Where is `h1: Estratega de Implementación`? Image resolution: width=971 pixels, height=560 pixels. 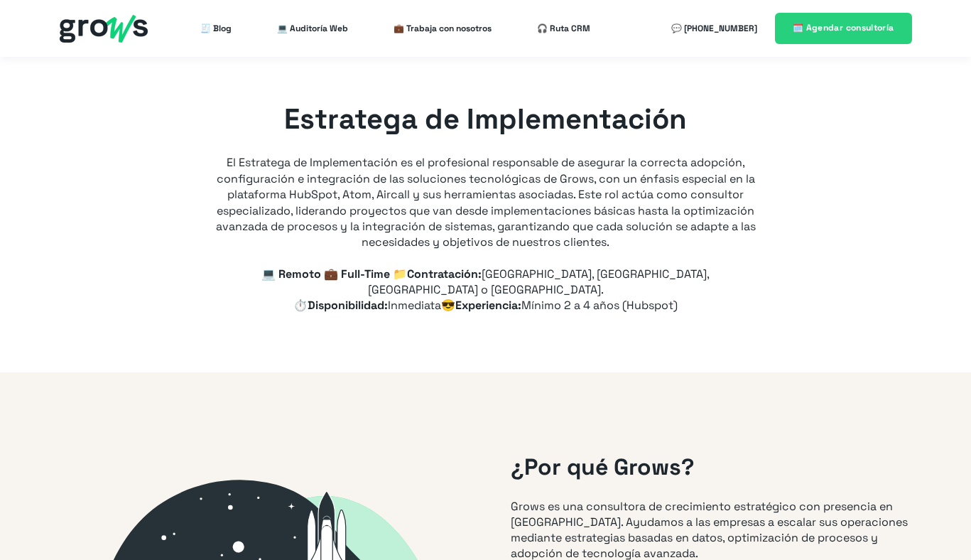 h1: Estratega de Implementación is located at coordinates (486, 119).